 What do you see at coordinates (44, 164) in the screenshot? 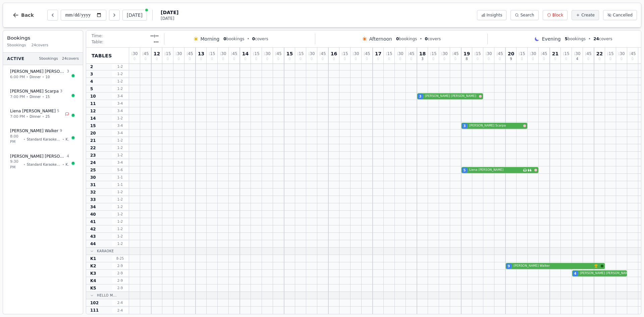
I see `span: Standard Karaoke-1 Hour` at bounding box center [44, 164].